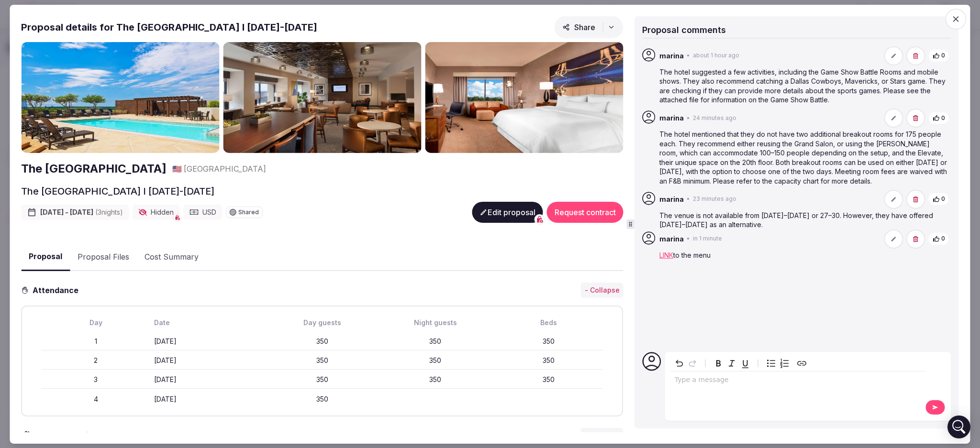 The width and height of the screenshot is (980, 448). What do you see at coordinates (716, 56) in the screenshot?
I see `span: about 1 hour ago` at bounding box center [716, 56].